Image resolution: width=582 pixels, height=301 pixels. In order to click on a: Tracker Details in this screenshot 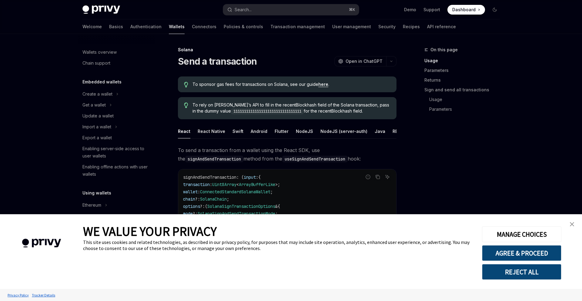, I will do `click(43, 295)`.